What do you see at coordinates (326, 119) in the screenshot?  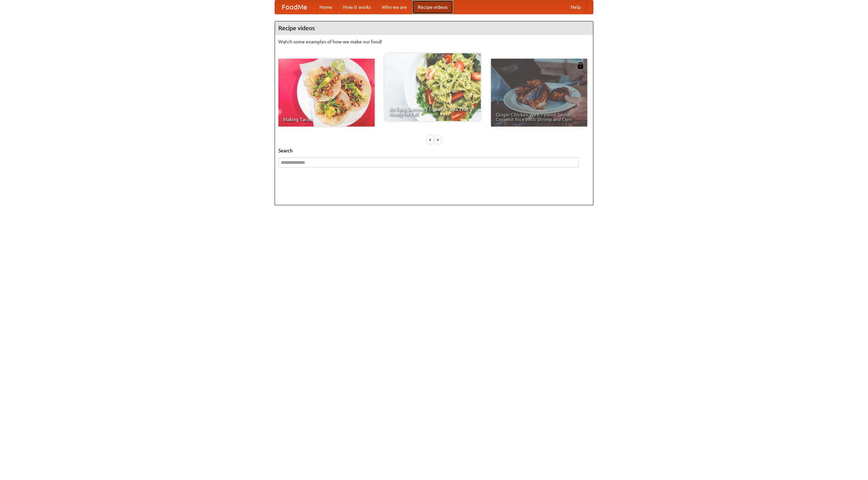 I see `span: Making Tacos` at bounding box center [326, 119].